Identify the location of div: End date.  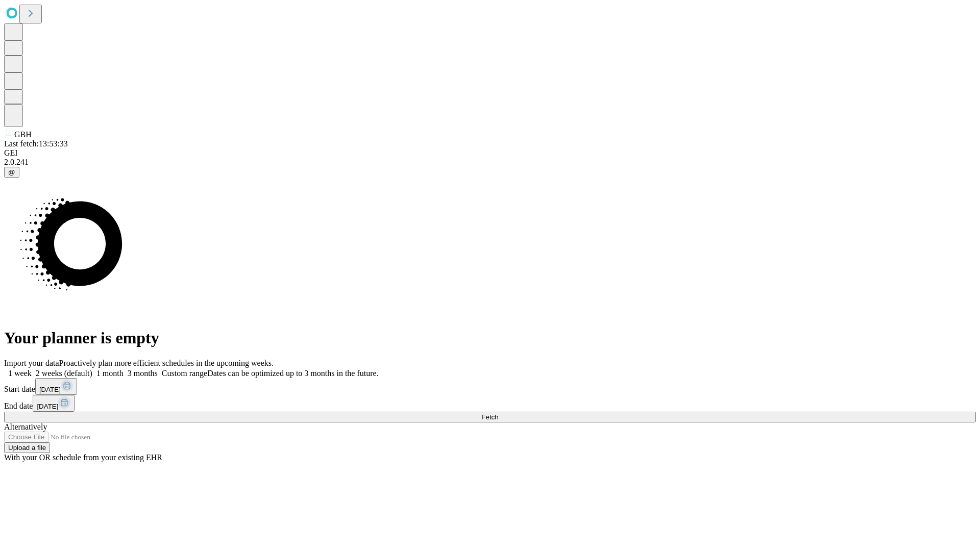
(490, 404).